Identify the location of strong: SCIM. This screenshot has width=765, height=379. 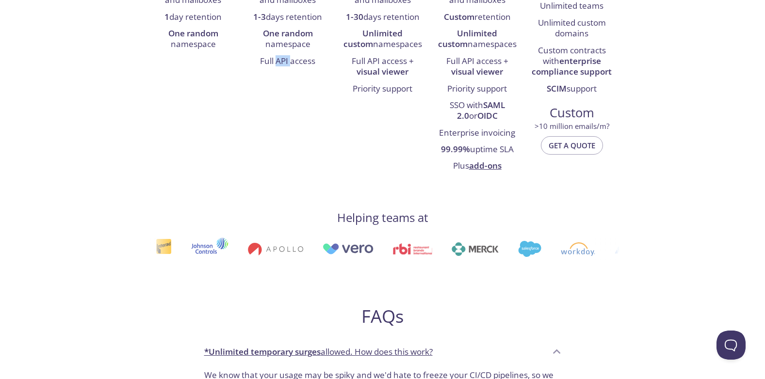
(557, 88).